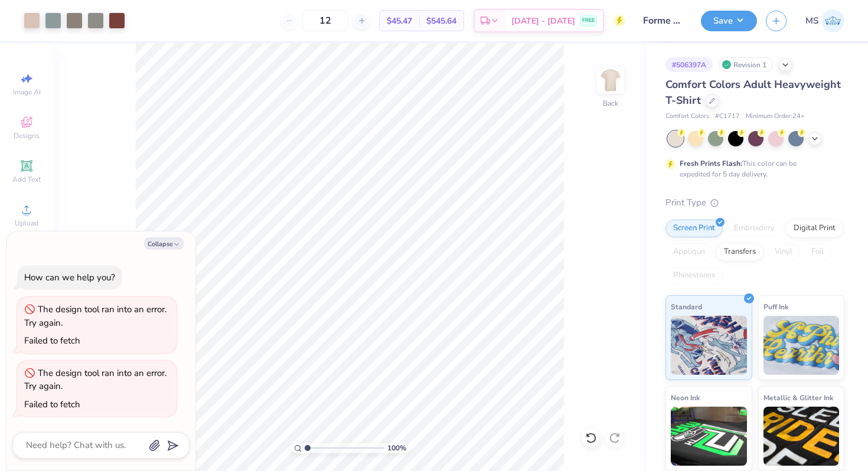 The height and width of the screenshot is (471, 868). Describe the element at coordinates (69, 278) in the screenshot. I see `div: How can we help you?` at that location.